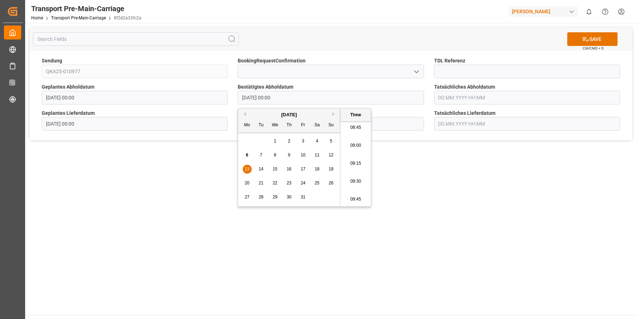 The width and height of the screenshot is (638, 319). Describe the element at coordinates (261, 197) in the screenshot. I see `div: Choose Tuesday, October 28th, 2025` at that location.